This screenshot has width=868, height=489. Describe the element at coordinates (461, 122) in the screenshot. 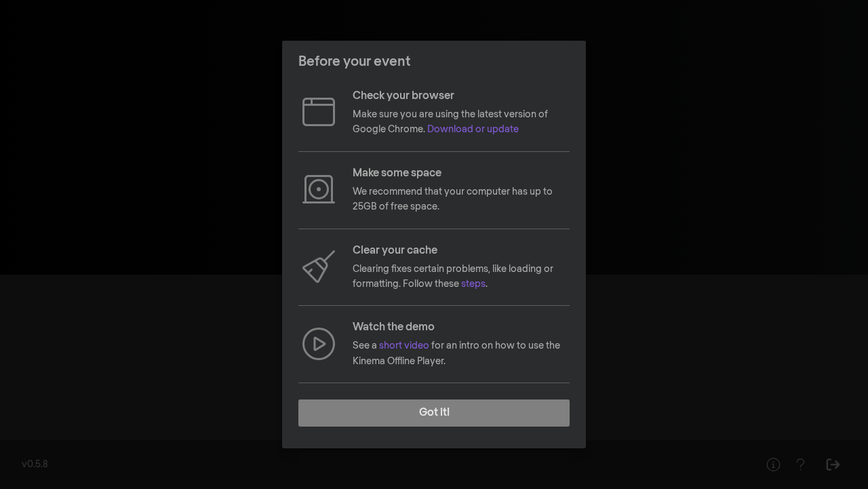

I see `p: Make sure you are using the latest version of Google Chrome.` at that location.